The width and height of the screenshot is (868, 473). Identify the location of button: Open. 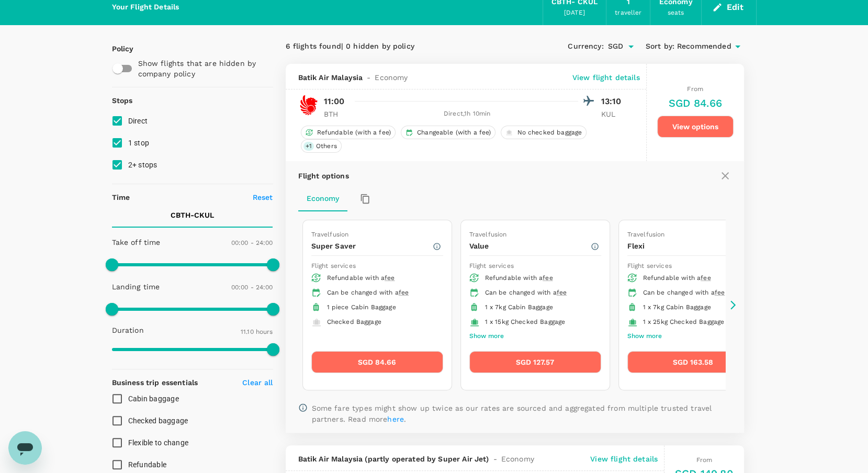
(631, 47).